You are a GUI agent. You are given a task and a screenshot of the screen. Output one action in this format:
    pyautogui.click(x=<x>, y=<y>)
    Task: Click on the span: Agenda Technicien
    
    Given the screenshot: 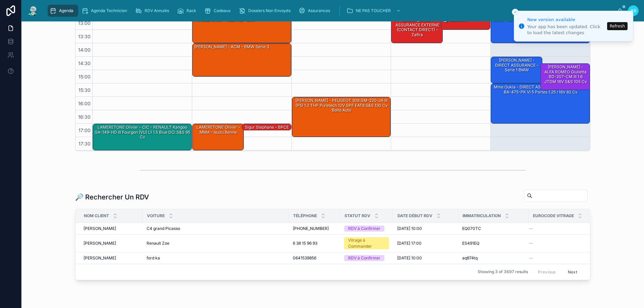 What is the action you would take?
    pyautogui.click(x=109, y=11)
    